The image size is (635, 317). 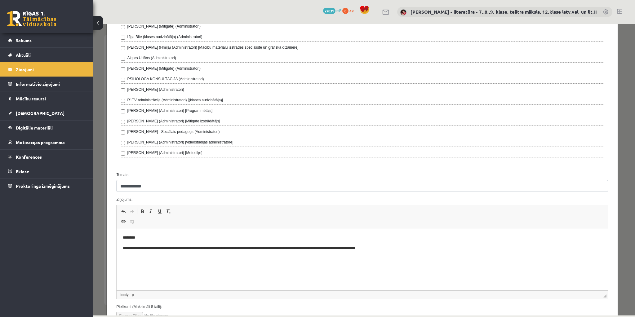 I want to click on span: Eklase, so click(x=22, y=172).